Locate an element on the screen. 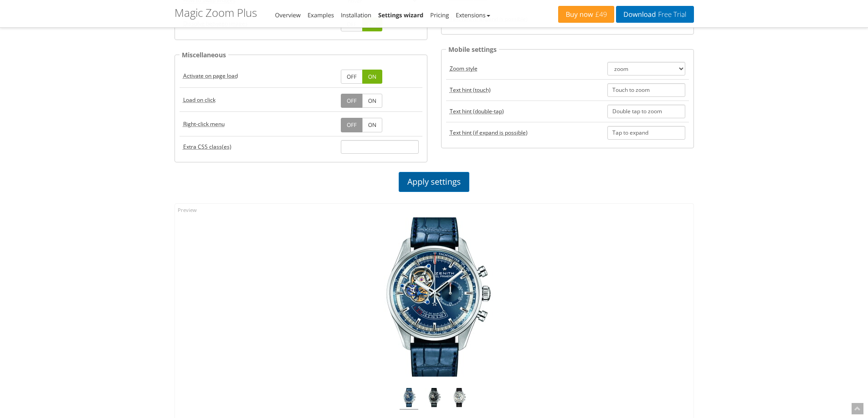 The width and height of the screenshot is (868, 418). acronym: textHoverZoomHint, default: Touch to zoom is located at coordinates (470, 90).